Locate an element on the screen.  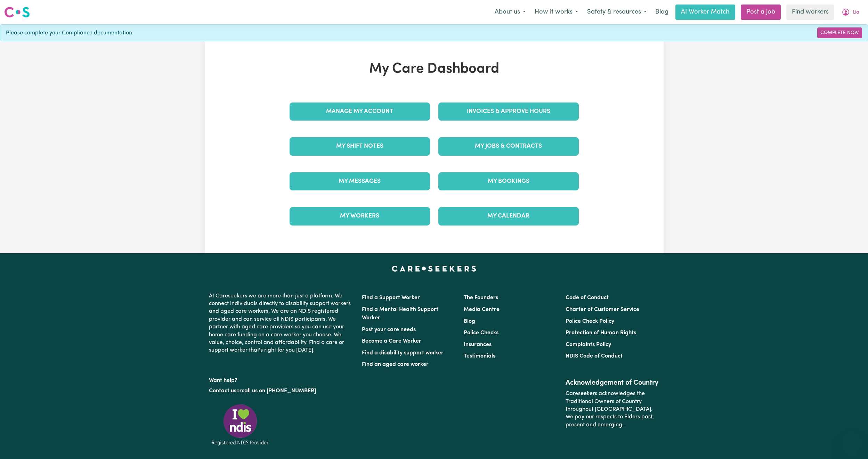
a: Find a Support Worker is located at coordinates (391, 298).